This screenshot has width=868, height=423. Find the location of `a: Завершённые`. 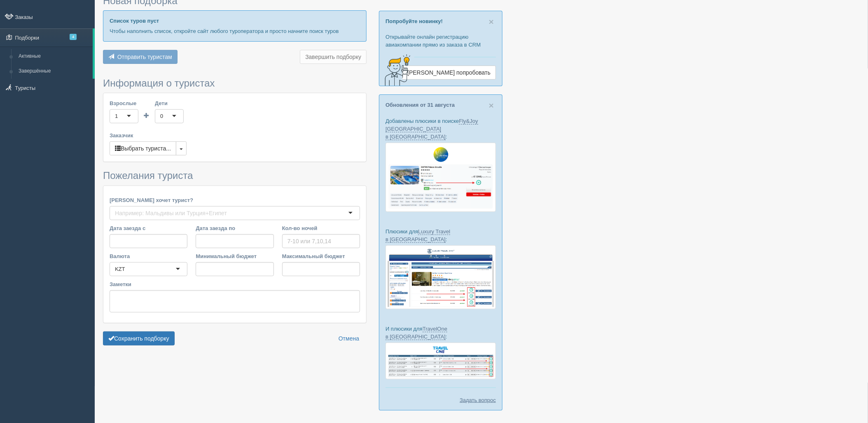

a: Завершённые is located at coordinates (53, 71).